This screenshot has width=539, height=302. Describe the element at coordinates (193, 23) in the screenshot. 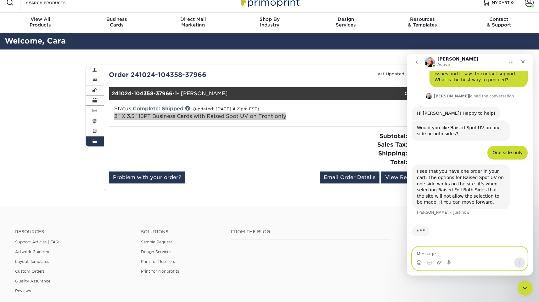

I see `a: Direct MailMarketing` at that location.